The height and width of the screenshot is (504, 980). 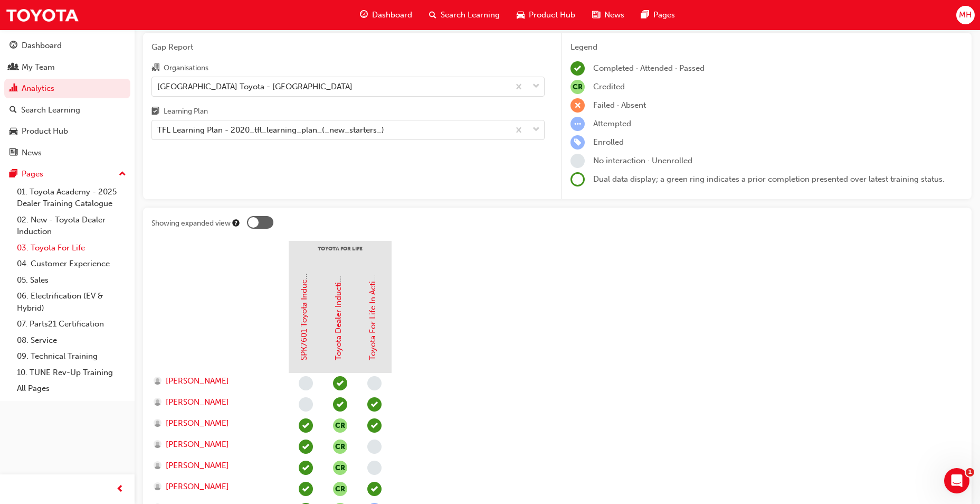 What do you see at coordinates (13, 67) in the screenshot?
I see `span: people-icon` at bounding box center [13, 67].